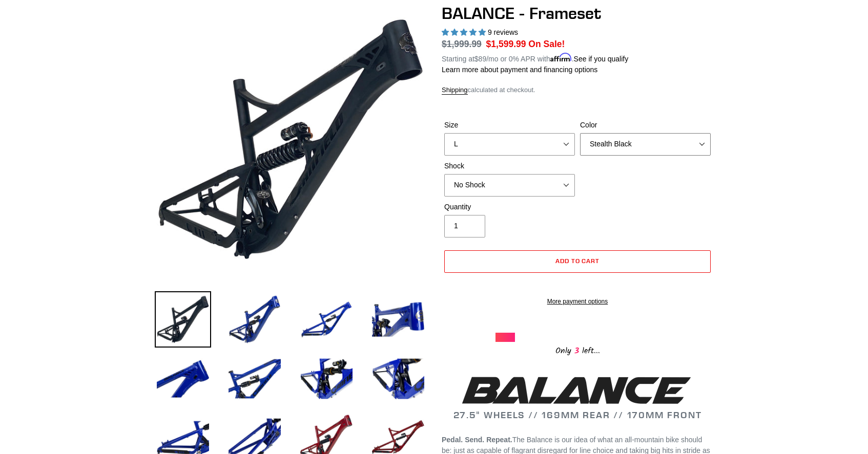 This screenshot has height=454, width=868. I want to click on span: 5.00 stars, so click(465, 32).